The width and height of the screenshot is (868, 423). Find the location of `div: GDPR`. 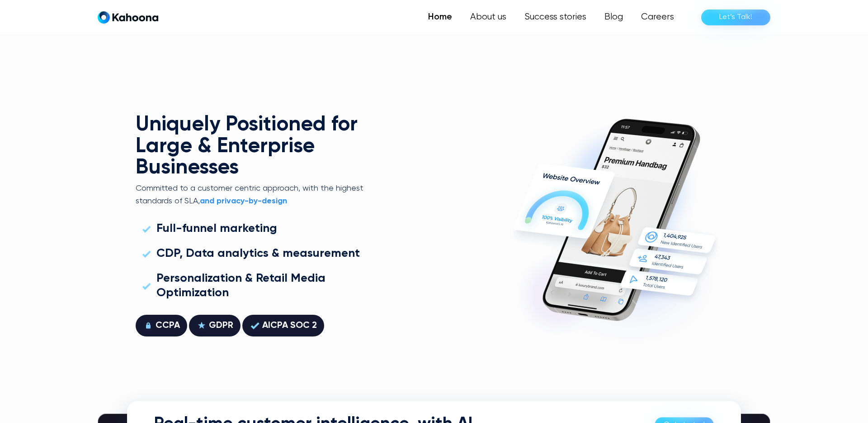

div: GDPR is located at coordinates (221, 326).